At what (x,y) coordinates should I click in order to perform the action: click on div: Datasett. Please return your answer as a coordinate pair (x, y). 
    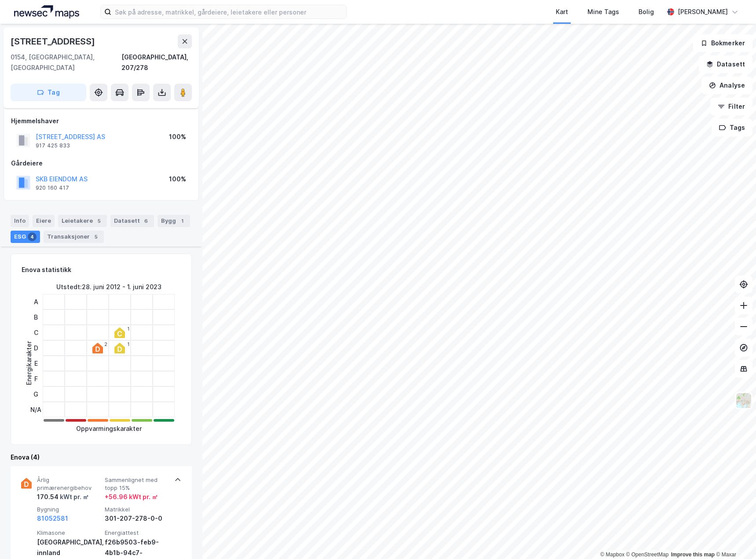
    Looking at the image, I should click on (132, 221).